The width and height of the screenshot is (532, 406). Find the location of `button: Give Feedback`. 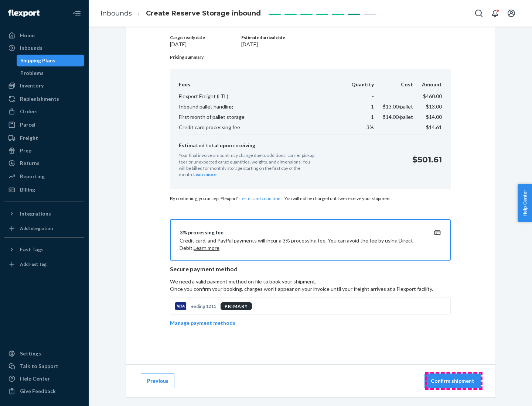

button: Give Feedback is located at coordinates (44, 391).